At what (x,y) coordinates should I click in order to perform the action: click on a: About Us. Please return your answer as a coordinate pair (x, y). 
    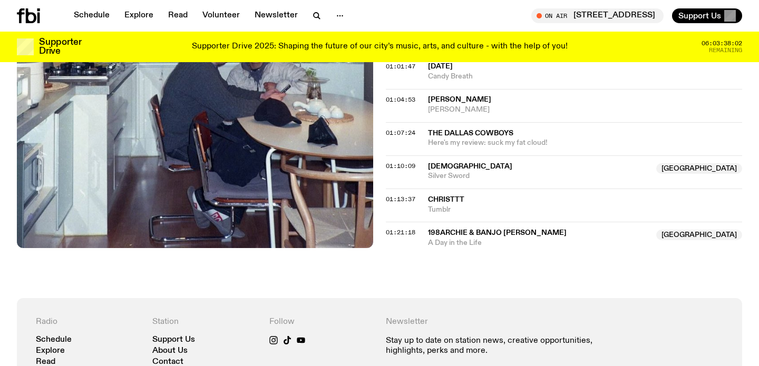
    Looking at the image, I should click on (170, 351).